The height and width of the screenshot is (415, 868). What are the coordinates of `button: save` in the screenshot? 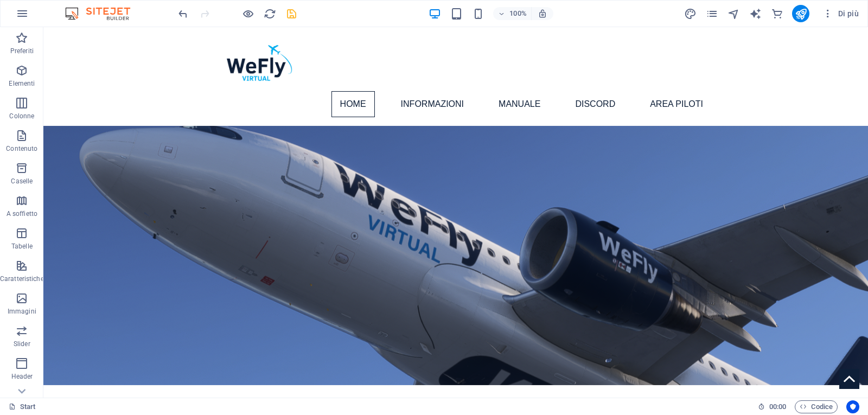 It's located at (291, 13).